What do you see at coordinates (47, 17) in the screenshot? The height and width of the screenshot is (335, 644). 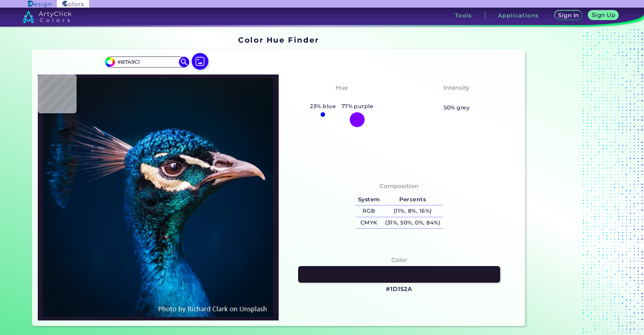 I see `img: logo_artyclick_colors_white.svg` at bounding box center [47, 17].